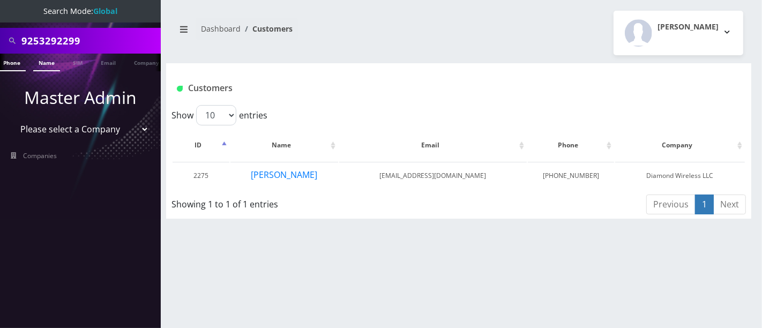 The image size is (762, 328). I want to click on a: Next, so click(729, 204).